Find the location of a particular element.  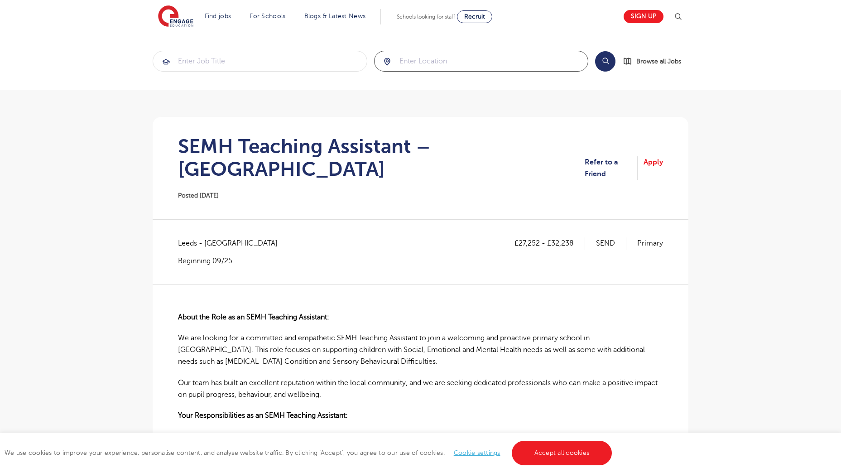

a: For Schools is located at coordinates (267, 16).